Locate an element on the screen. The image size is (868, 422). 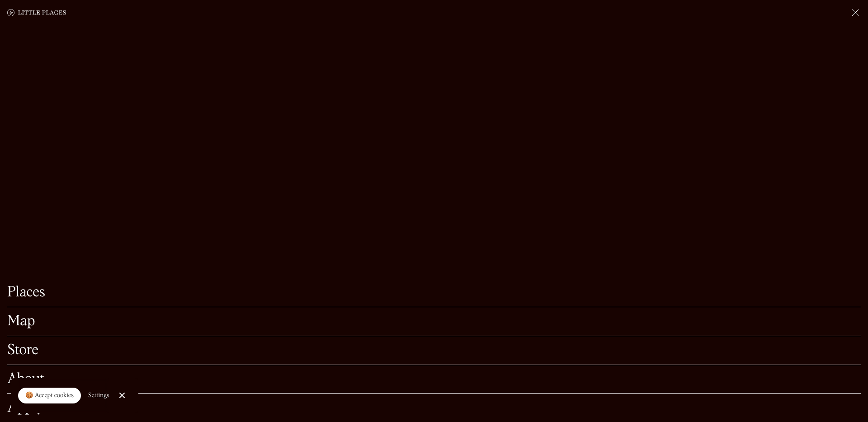
a: Map is located at coordinates (434, 321).